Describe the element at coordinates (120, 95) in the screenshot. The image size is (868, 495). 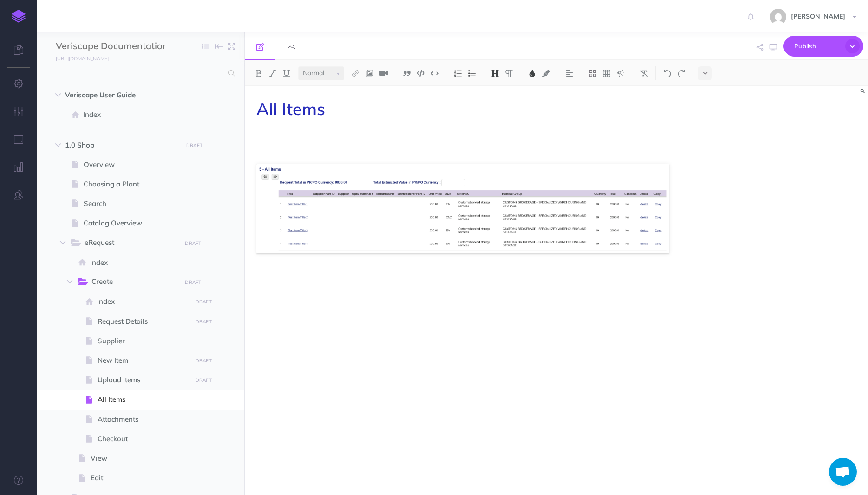
I see `span: Veriscape User Guide` at that location.